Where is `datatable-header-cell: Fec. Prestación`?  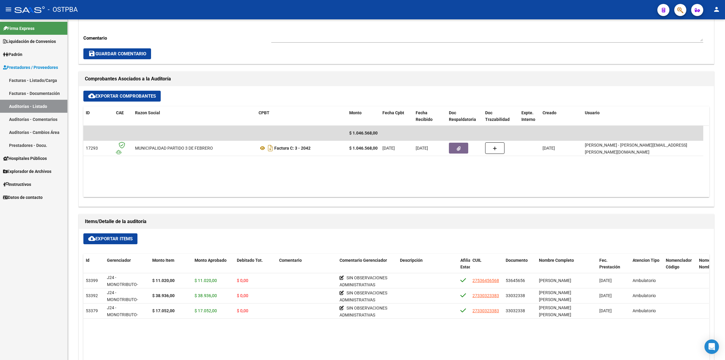 datatable-header-cell: Fec. Prestación is located at coordinates (613, 267).